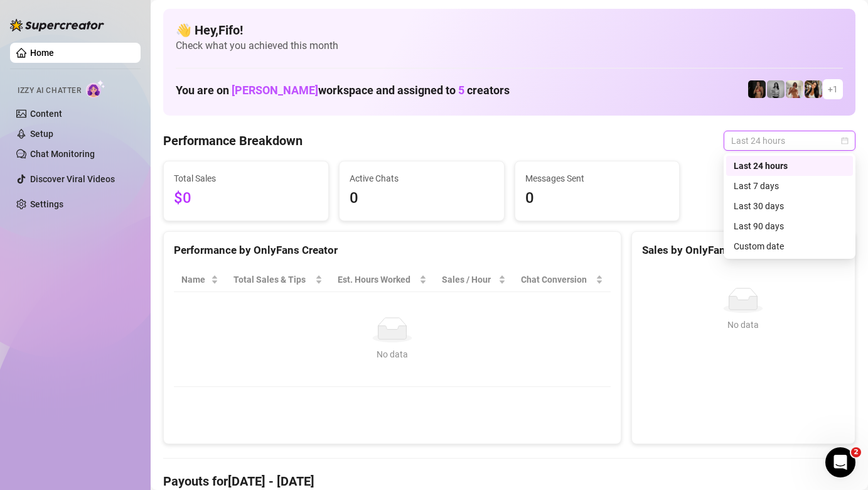  Describe the element at coordinates (743, 250) in the screenshot. I see `div: Sales by OnlyFans Creator` at that location.